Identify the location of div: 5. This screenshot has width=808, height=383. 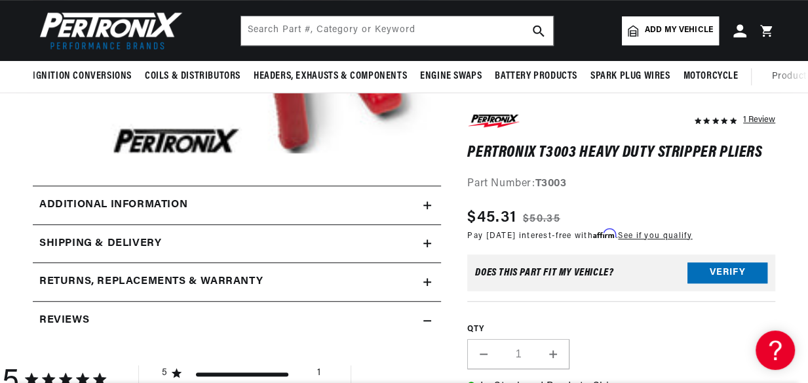
(164, 373).